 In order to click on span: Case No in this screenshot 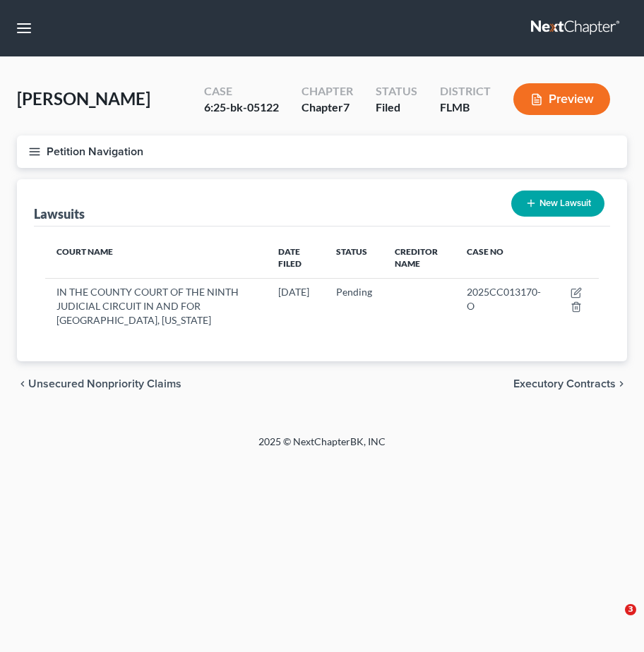, I will do `click(485, 251)`.